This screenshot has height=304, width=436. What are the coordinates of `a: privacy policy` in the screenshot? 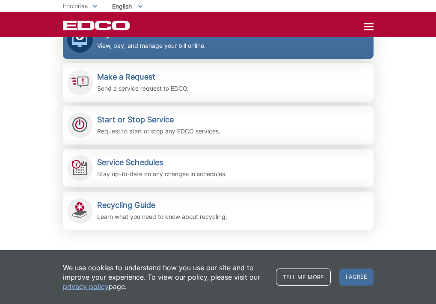 It's located at (86, 287).